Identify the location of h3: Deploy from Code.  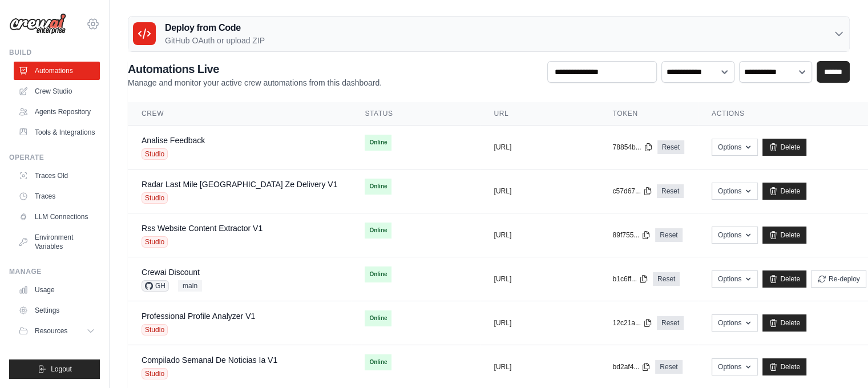
(215, 28).